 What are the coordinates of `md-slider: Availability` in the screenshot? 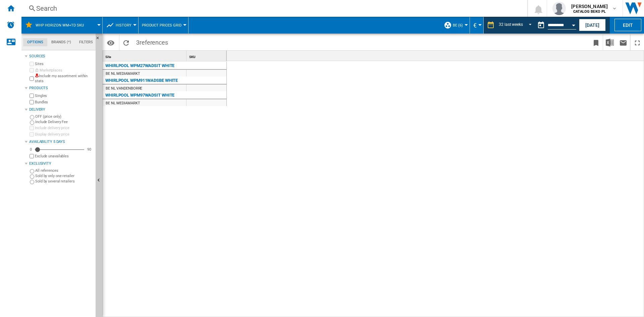 It's located at (59, 150).